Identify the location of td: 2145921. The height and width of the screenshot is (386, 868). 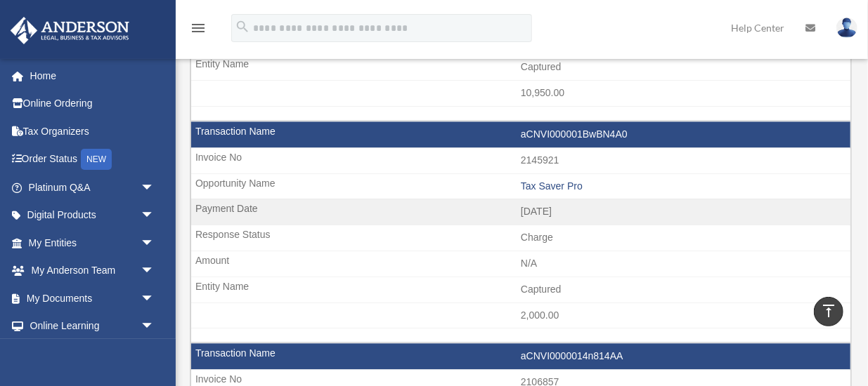
(521, 161).